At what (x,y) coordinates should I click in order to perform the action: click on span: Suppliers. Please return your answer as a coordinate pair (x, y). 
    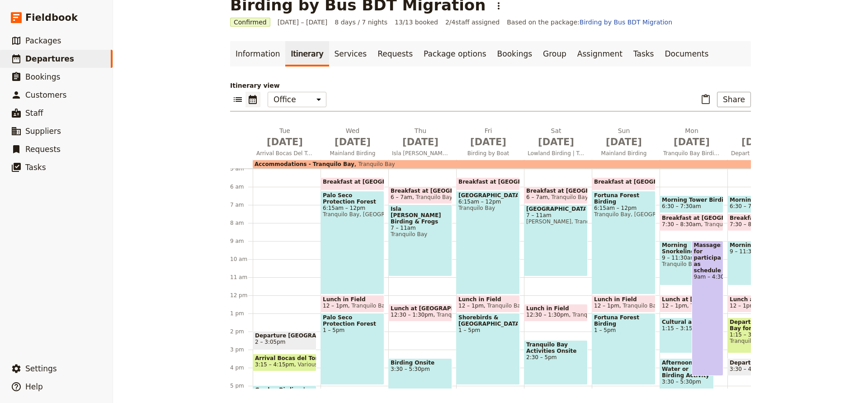
    Looking at the image, I should click on (43, 131).